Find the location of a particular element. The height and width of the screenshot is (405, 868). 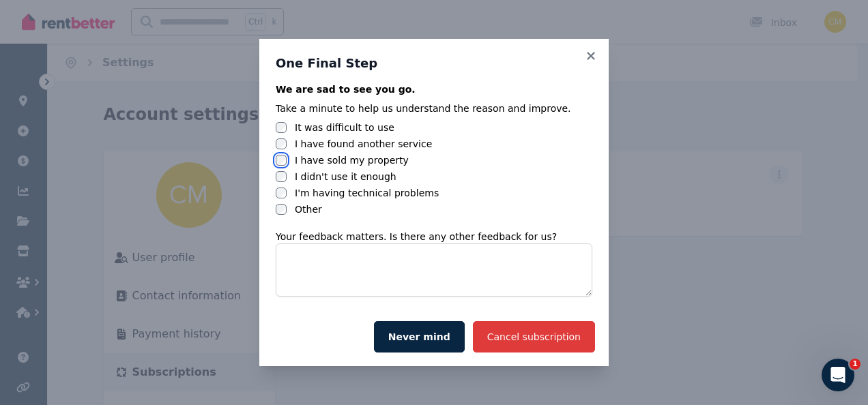

label: I have found another service is located at coordinates (363, 144).